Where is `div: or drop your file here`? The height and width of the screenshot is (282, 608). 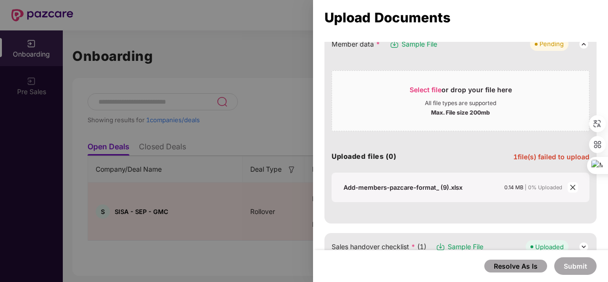
div: or drop your file here is located at coordinates (461, 92).